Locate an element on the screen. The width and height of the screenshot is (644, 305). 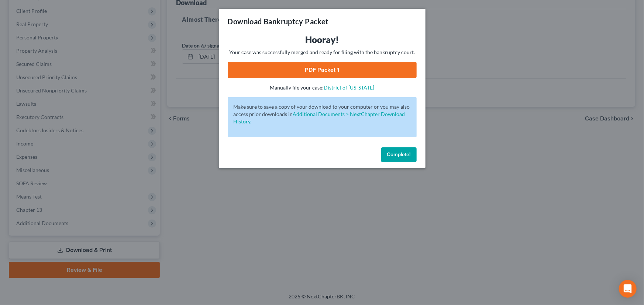
p: Make sure to save a copy of your download to your computer or you may also access prior downloads in is located at coordinates (322, 114).